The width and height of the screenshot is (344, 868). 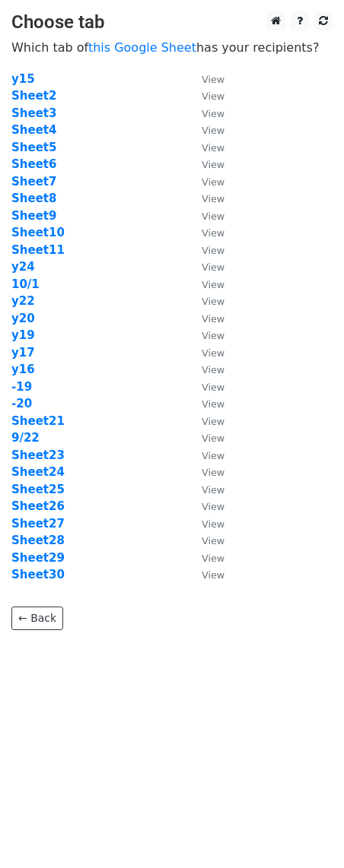 I want to click on a: Sheet6, so click(x=33, y=164).